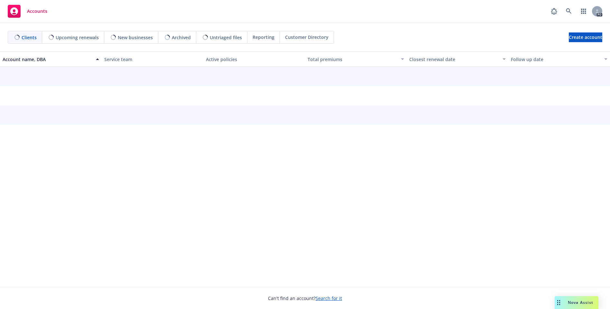 The height and width of the screenshot is (309, 610). What do you see at coordinates (47, 59) in the screenshot?
I see `div: Account name, DBA` at bounding box center [47, 59].